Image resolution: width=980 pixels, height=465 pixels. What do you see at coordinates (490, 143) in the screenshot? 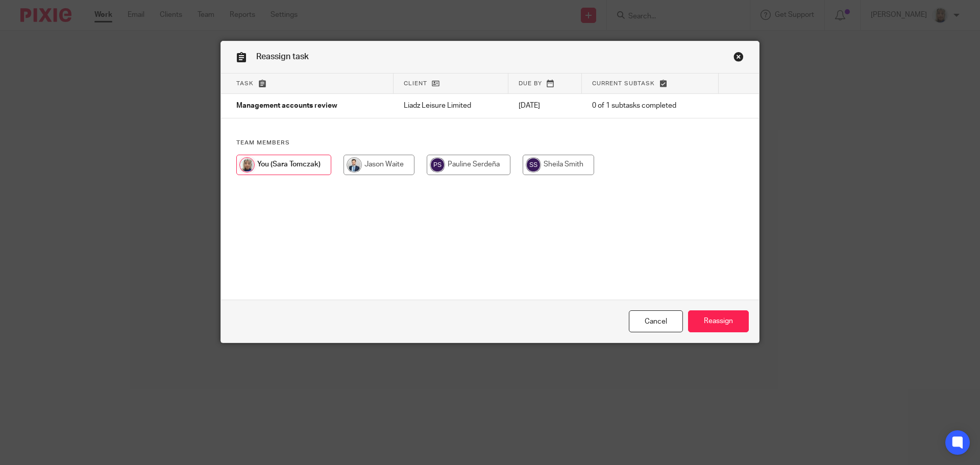
I see `h4: Team members` at bounding box center [490, 143].